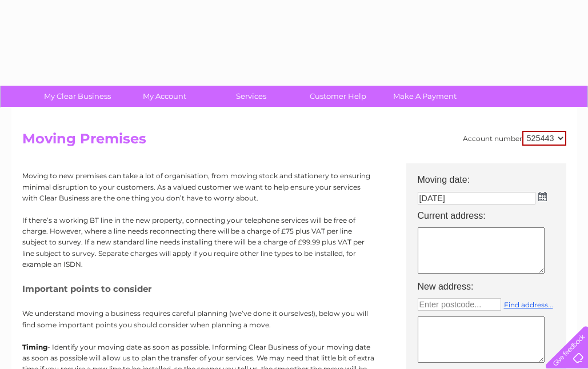  I want to click on p: Moving to new premises can take a lot of organisation, from moving stock and stationery to ensuri..., so click(199, 187).